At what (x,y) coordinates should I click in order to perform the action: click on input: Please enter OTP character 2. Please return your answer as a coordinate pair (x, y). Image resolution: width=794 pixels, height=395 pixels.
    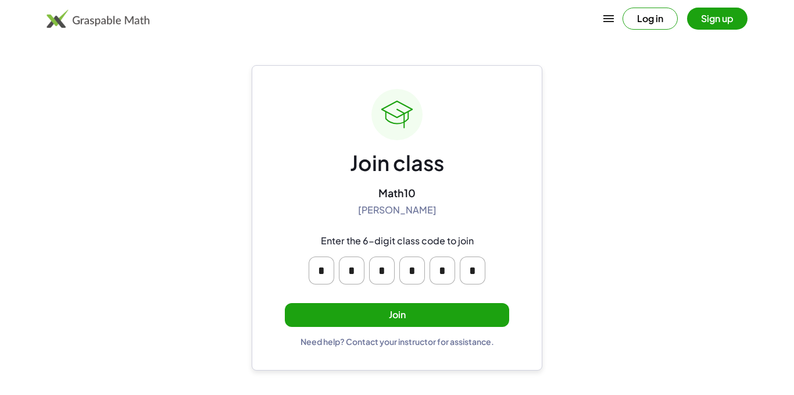
    Looking at the image, I should click on (352, 270).